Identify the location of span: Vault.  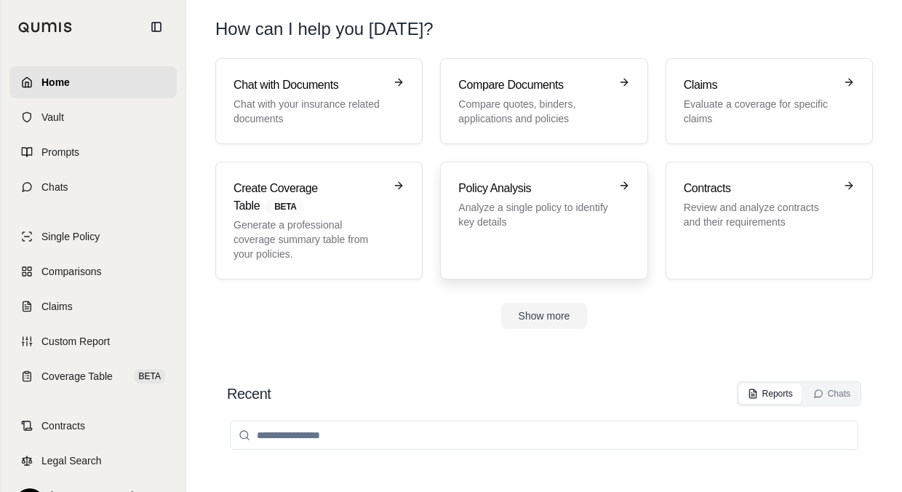
(52, 117).